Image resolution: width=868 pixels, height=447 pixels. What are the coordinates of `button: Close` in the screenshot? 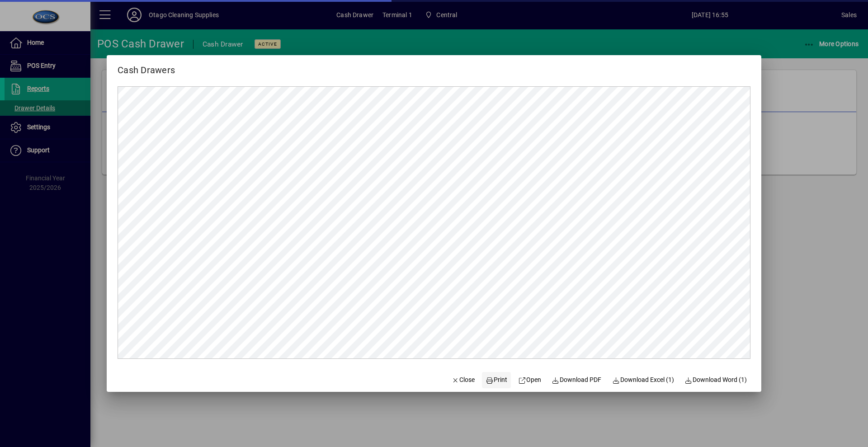 It's located at (464, 380).